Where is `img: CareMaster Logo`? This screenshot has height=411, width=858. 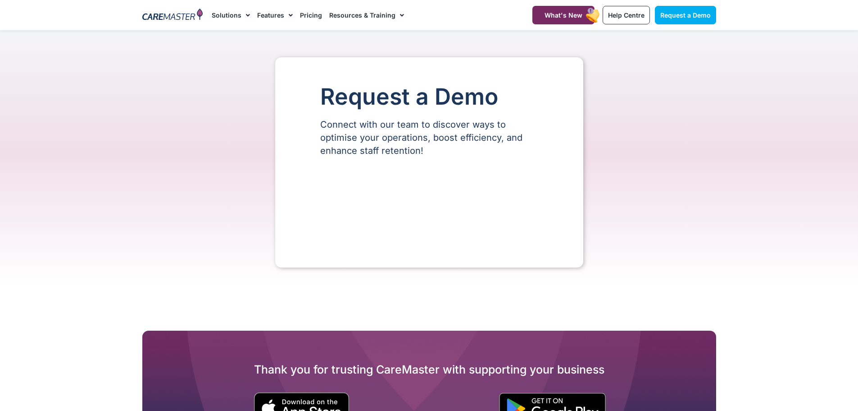 img: CareMaster Logo is located at coordinates (173, 15).